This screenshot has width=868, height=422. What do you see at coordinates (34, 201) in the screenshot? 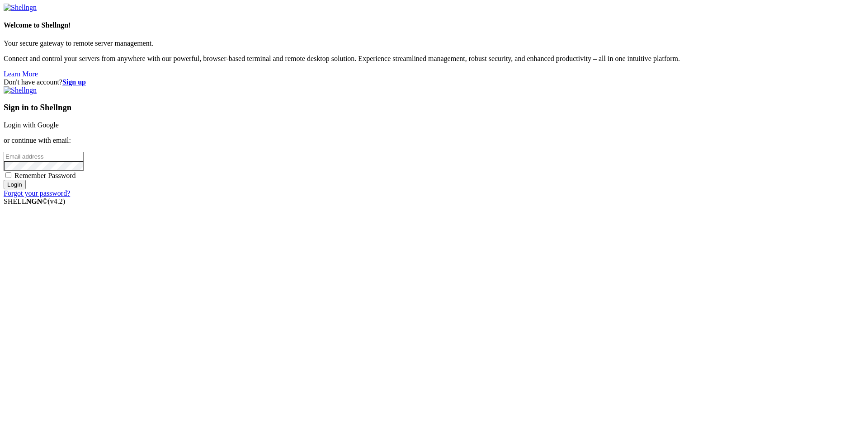
I see `span: SHELL ©` at bounding box center [34, 201].